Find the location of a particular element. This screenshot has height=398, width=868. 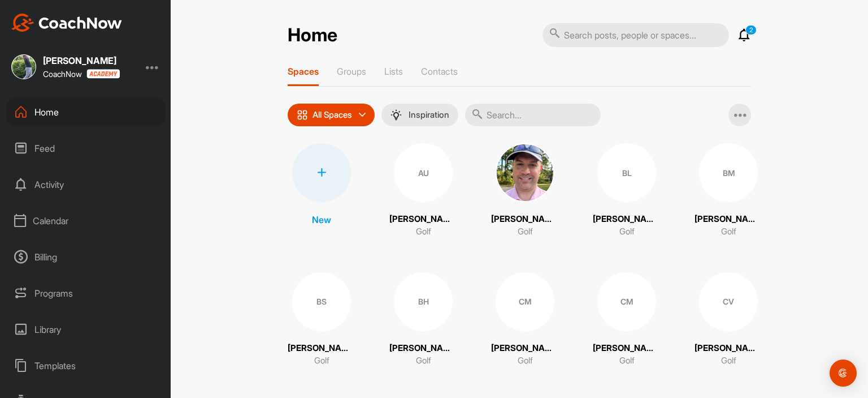

div: BL is located at coordinates (627, 172).